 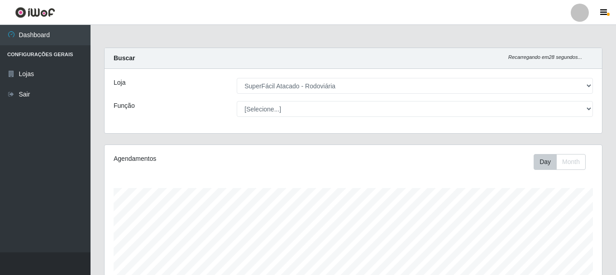 I want to click on div: Agendamentos, so click(x=210, y=158).